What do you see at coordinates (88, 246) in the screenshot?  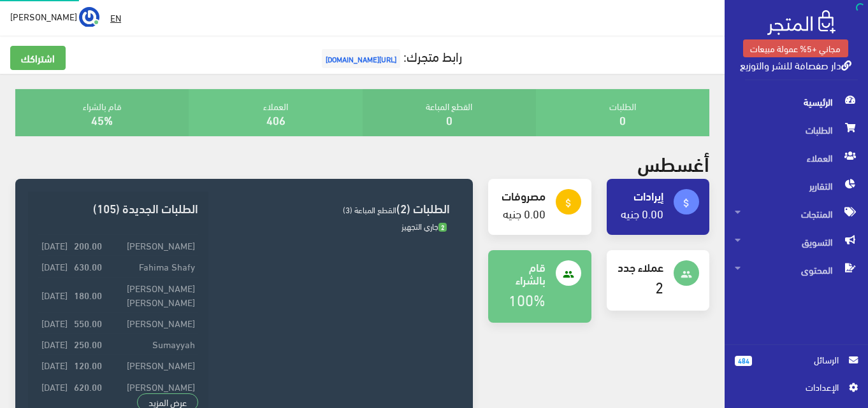 I see `strong: 200.00` at bounding box center [88, 246].